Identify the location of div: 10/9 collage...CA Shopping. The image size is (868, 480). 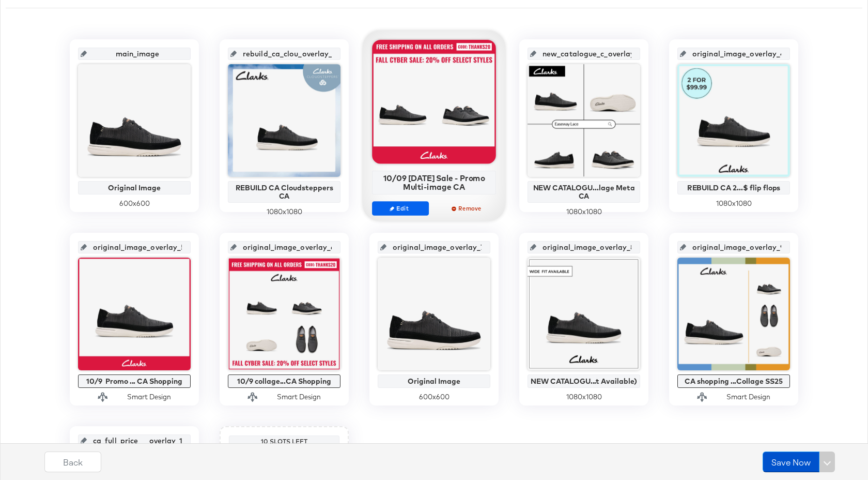
(284, 381).